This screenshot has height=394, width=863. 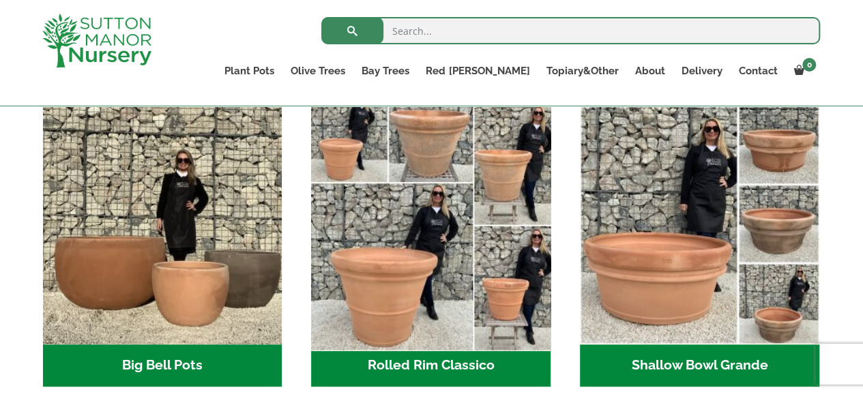 What do you see at coordinates (757, 71) in the screenshot?
I see `a: Contact` at bounding box center [757, 71].